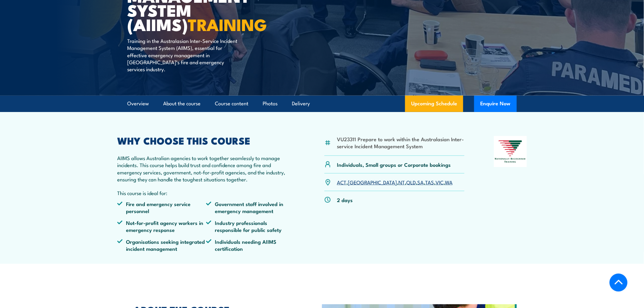 This screenshot has height=308, width=644. What do you see at coordinates (400, 142) in the screenshot?
I see `li: VU23311 Prepare to work within the Australasian Inter-service Incident Management System` at bounding box center [400, 142].